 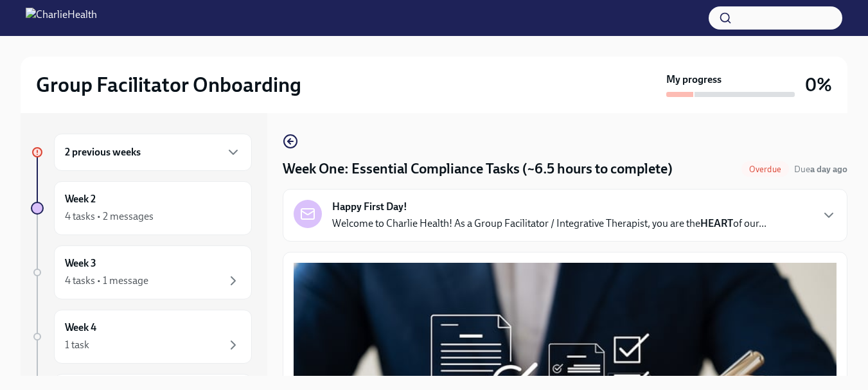 What do you see at coordinates (61, 18) in the screenshot?
I see `img: CharlieHealth` at bounding box center [61, 18].